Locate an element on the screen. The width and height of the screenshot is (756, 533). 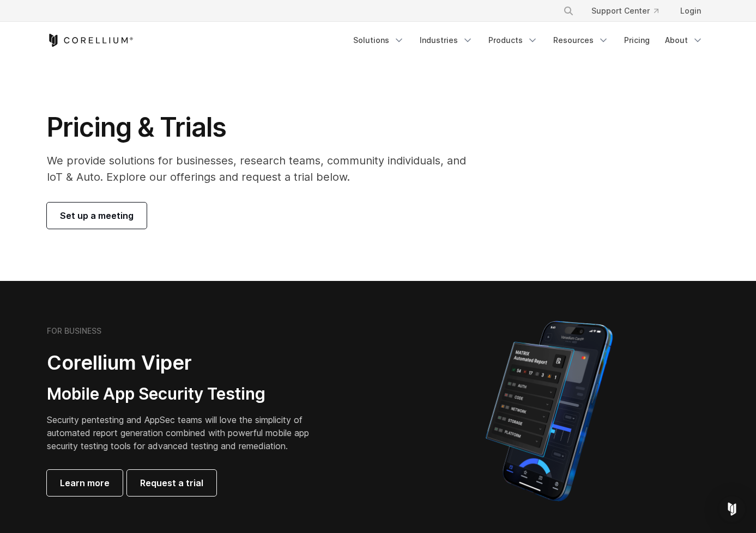
span: Request a trial is located at coordinates (172, 483).